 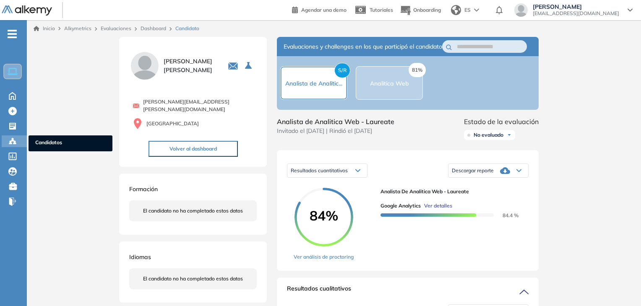 I want to click on span: Ver detalles, so click(x=438, y=206).